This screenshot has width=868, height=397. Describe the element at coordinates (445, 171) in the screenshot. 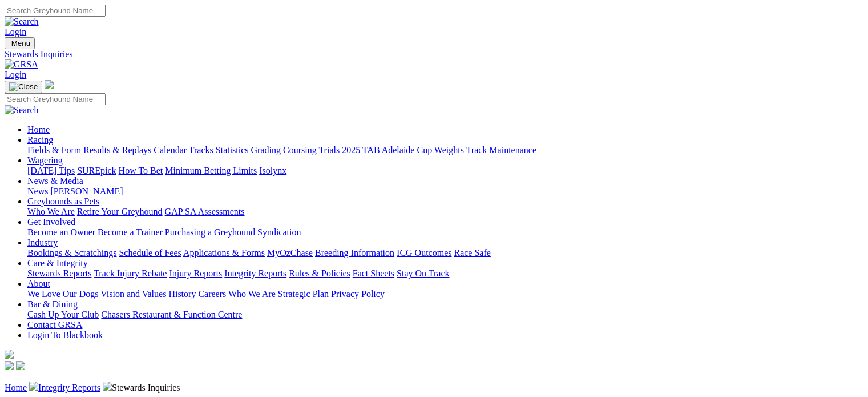

I see `div: Wagering` at that location.